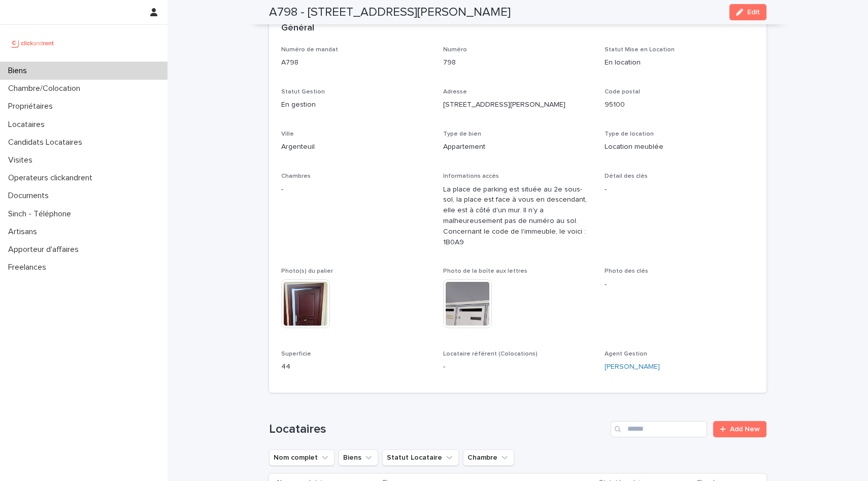  I want to click on p: Biens, so click(20, 71).